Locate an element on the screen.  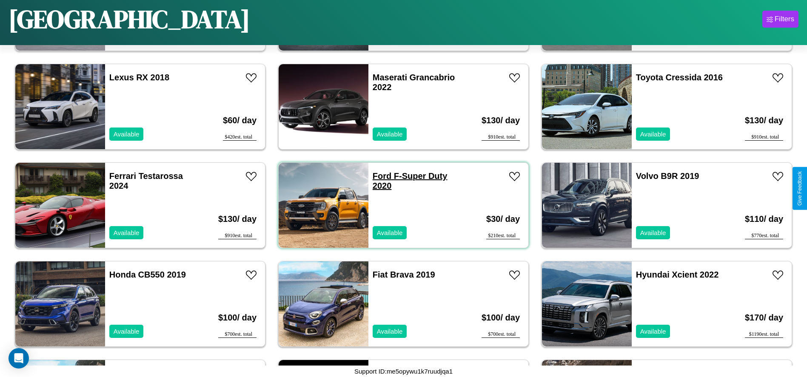
div: $ 770 est. total is located at coordinates (764, 236).